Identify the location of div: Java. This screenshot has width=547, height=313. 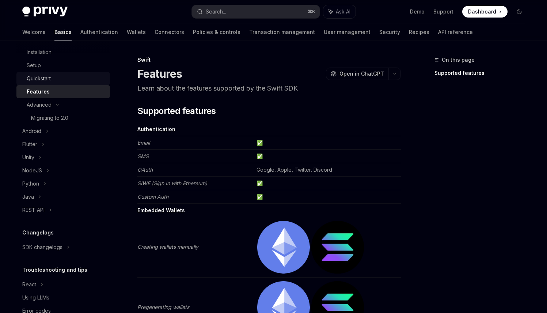
(28, 197).